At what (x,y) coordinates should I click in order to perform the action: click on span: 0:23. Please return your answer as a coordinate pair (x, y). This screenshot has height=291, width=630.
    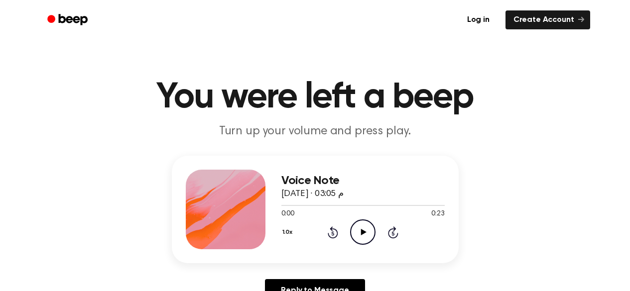
    Looking at the image, I should click on (438, 214).